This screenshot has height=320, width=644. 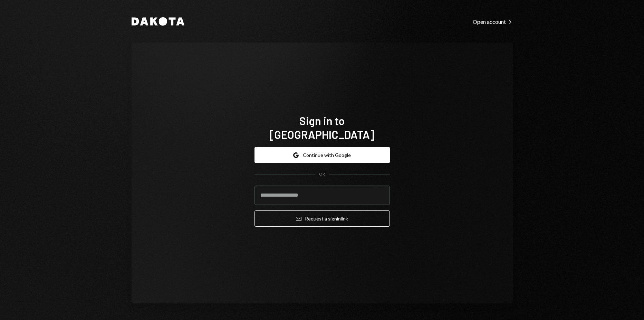 What do you see at coordinates (322, 155) in the screenshot?
I see `button: Continue with Google` at bounding box center [322, 155].